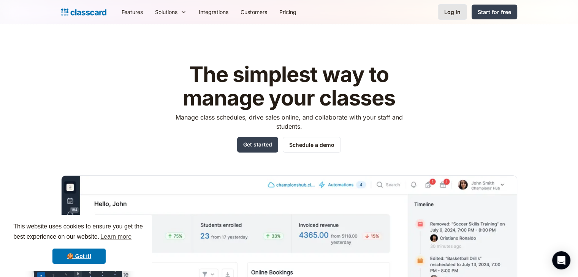  What do you see at coordinates (452, 12) in the screenshot?
I see `a: Log in` at bounding box center [452, 12].